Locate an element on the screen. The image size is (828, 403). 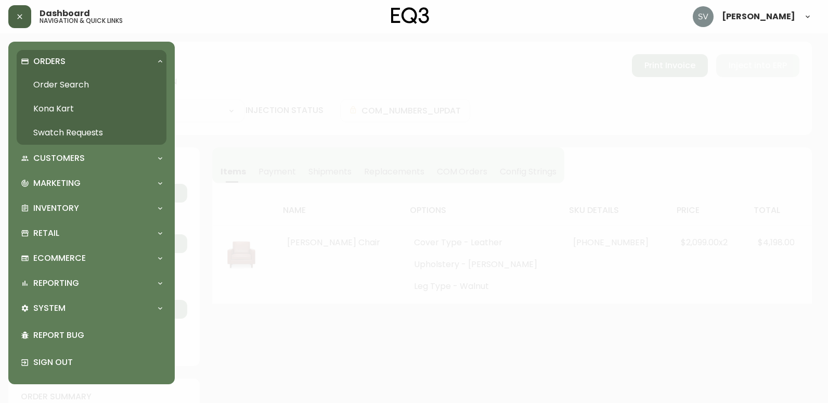
p: Report Bug is located at coordinates (98, 335).